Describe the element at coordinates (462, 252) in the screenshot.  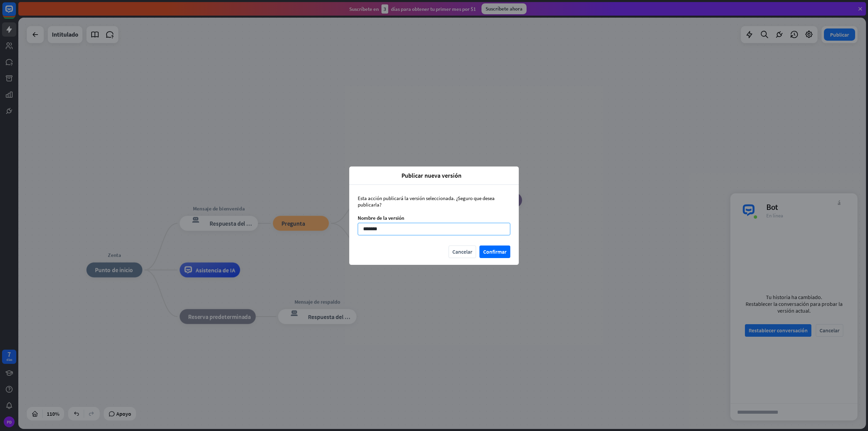
I see `button: Cancelar` at that location.